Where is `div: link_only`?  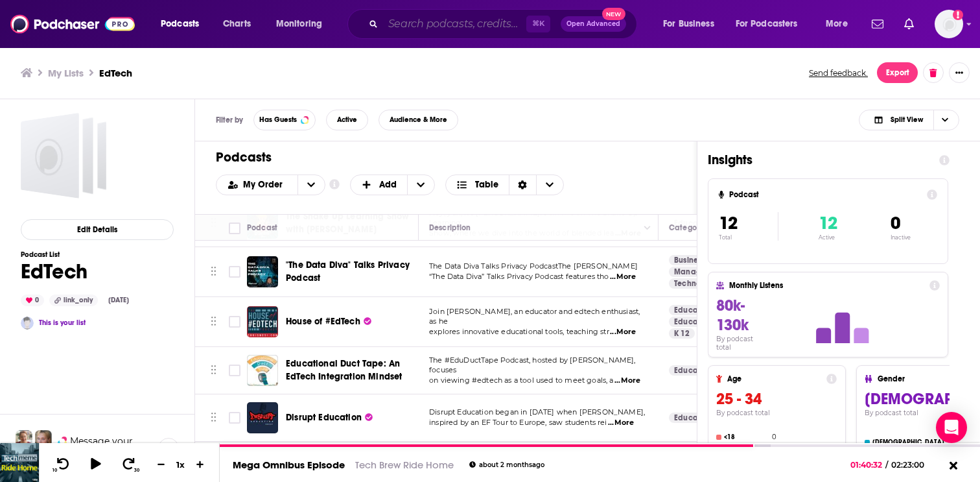 div: link_only is located at coordinates (73, 300).